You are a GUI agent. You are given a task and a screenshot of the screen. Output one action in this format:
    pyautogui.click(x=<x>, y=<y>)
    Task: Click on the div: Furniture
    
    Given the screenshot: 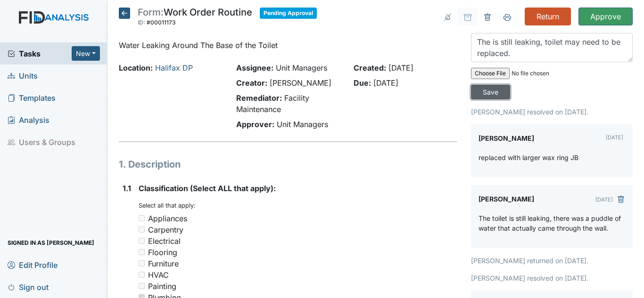 What is the action you would take?
    pyautogui.click(x=163, y=264)
    